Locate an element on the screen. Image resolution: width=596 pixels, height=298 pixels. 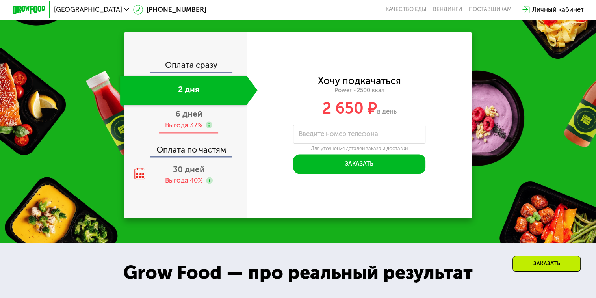
a: Качество еды is located at coordinates (406, 9).